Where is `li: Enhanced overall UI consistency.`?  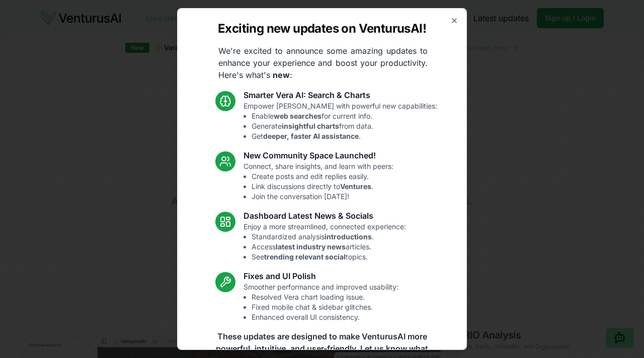
li: Enhanced overall UI consistency. is located at coordinates (325, 317).